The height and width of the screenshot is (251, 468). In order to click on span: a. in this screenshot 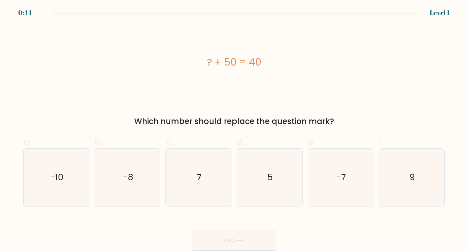, I will do `click(27, 142)`.